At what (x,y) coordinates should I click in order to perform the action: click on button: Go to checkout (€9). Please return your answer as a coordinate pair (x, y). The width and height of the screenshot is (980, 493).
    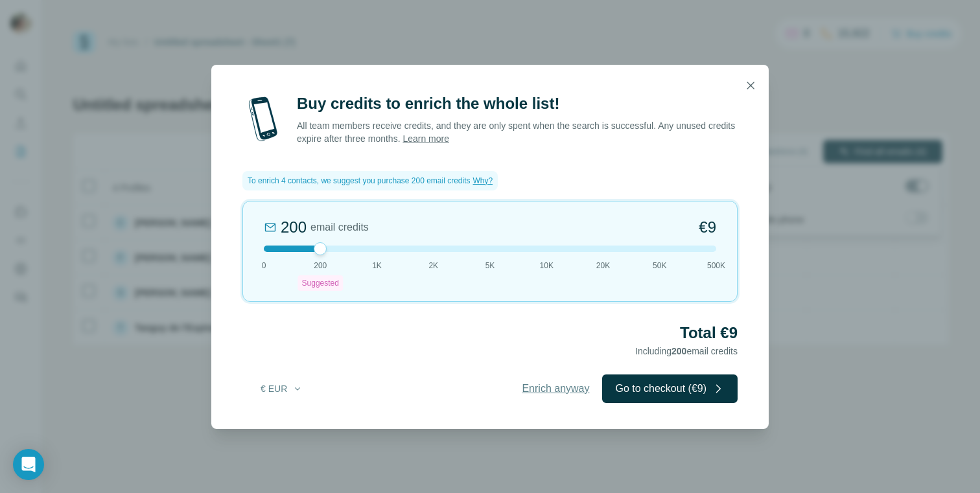
    Looking at the image, I should click on (670, 389).